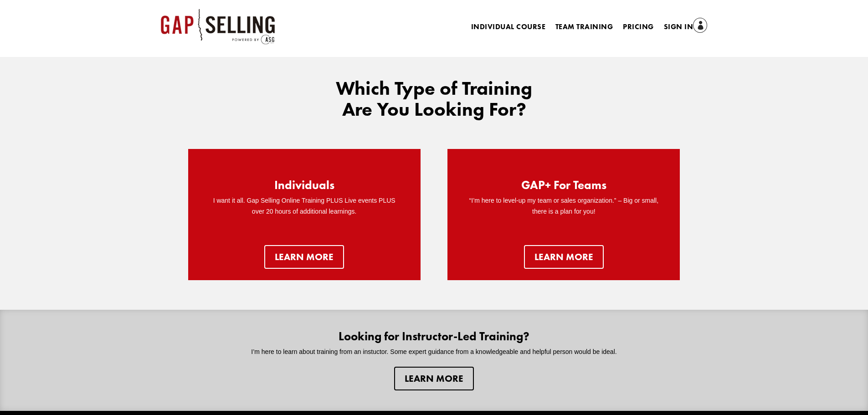  Describe the element at coordinates (508, 29) in the screenshot. I see `a: Individual Course` at that location.